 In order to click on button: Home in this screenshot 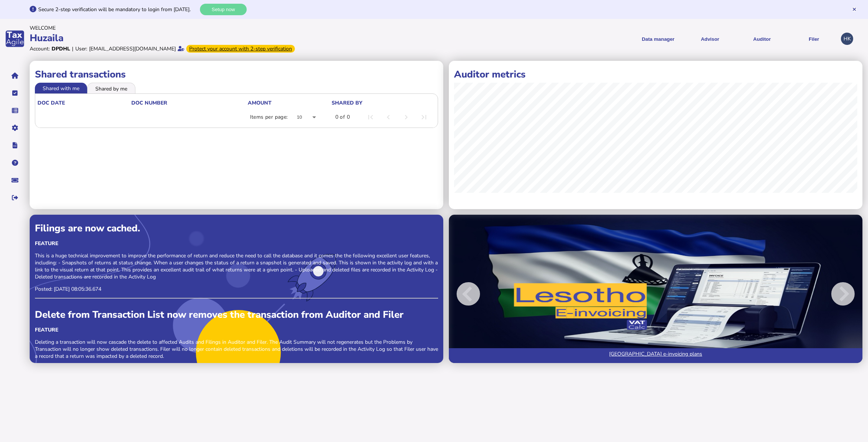, I will do `click(15, 76)`.